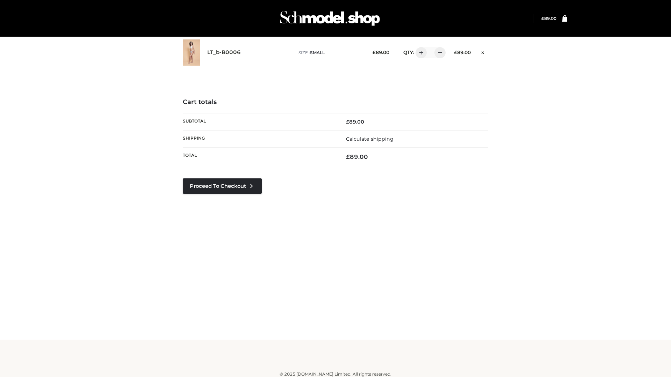 The image size is (671, 377). Describe the element at coordinates (224, 52) in the screenshot. I see `a: LT_b-B0006` at that location.